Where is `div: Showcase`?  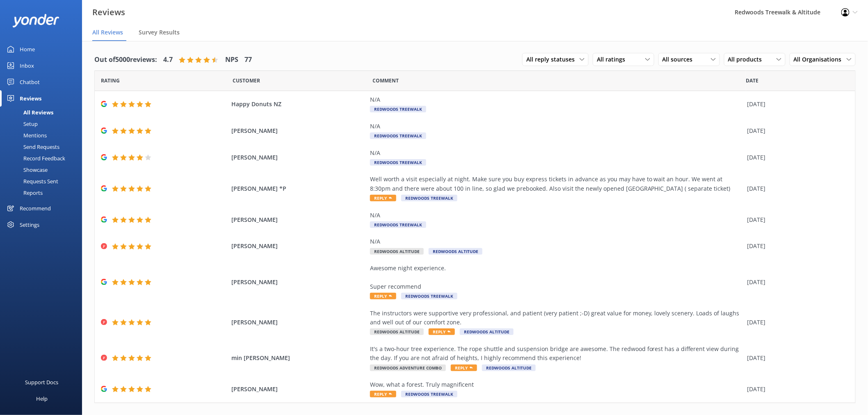 div: Showcase is located at coordinates (26, 170).